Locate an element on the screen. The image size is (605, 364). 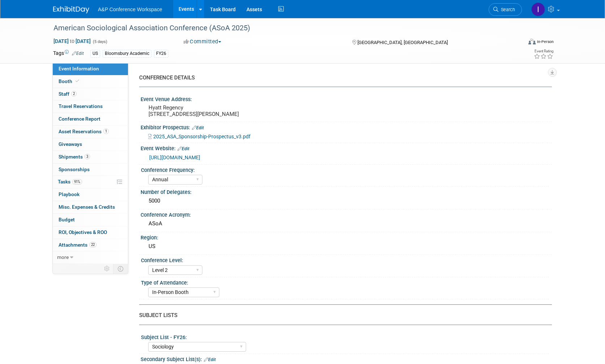
span: 2 is located at coordinates (74, 94).